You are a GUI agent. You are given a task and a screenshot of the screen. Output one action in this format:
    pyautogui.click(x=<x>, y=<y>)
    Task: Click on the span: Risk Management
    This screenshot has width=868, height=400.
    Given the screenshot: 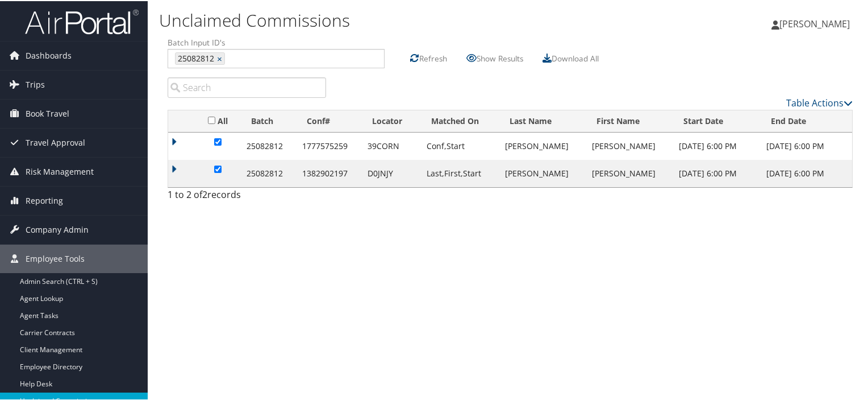 What is the action you would take?
    pyautogui.click(x=60, y=171)
    